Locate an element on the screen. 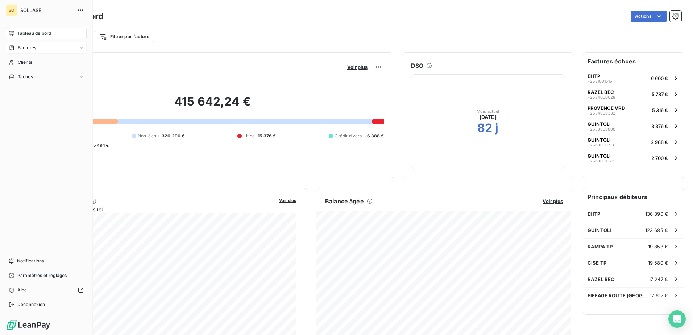  span: SOLLASE is located at coordinates (46, 10).